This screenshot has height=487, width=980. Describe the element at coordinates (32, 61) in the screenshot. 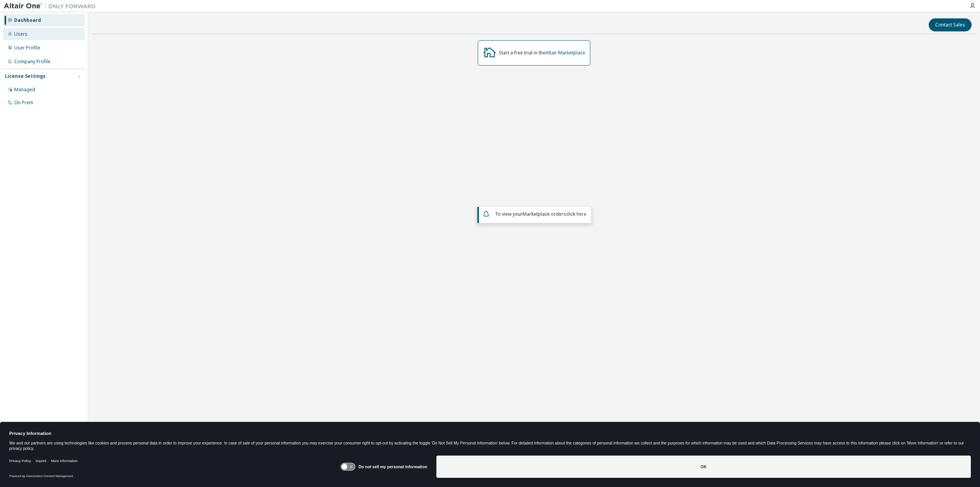

I see `div: Company Profile` at that location.